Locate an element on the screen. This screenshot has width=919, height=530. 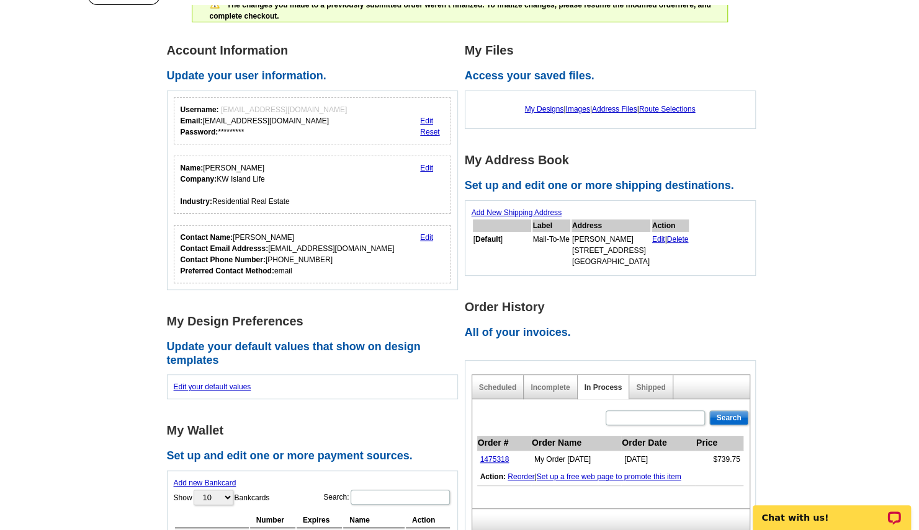
h2: Update your user information. is located at coordinates (316, 76).